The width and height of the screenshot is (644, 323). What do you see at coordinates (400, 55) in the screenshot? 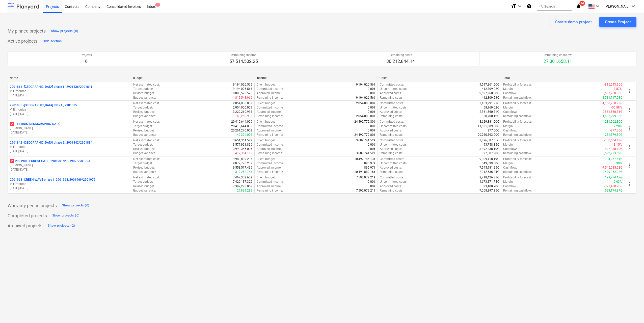
I see `p: Remaining costs` at bounding box center [400, 55].